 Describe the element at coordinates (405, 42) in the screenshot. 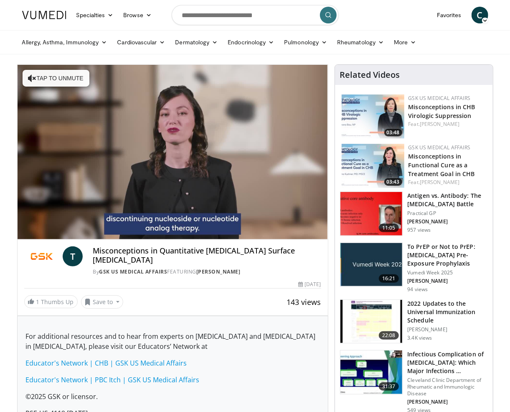

I see `a: More` at that location.